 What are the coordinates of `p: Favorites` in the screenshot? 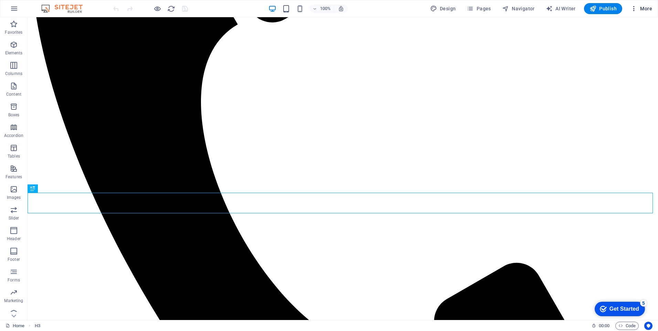 It's located at (13, 32).